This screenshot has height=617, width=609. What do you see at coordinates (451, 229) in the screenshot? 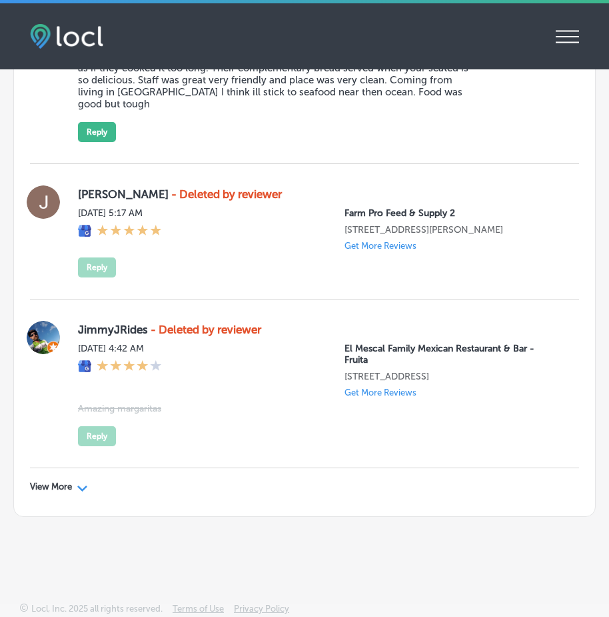
I see `p: 5520 Barksdale Blvd` at bounding box center [451, 229].